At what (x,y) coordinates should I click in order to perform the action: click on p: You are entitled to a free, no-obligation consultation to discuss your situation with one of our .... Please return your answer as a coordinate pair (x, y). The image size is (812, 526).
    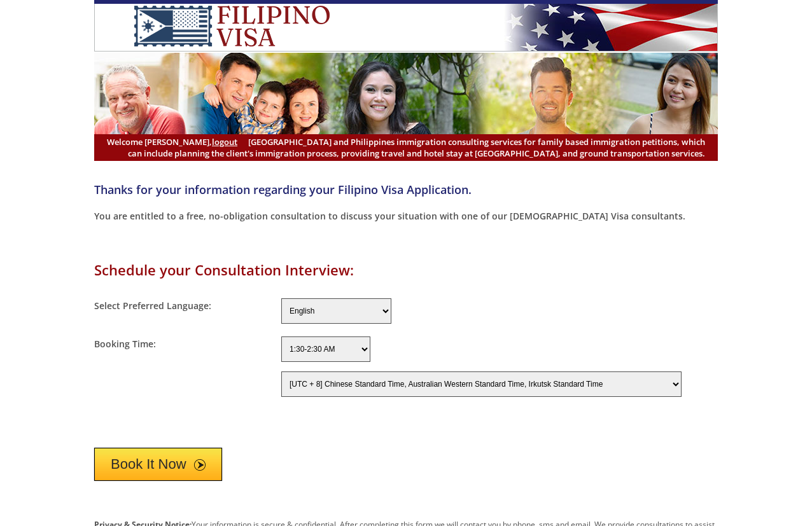
    Looking at the image, I should click on (406, 216).